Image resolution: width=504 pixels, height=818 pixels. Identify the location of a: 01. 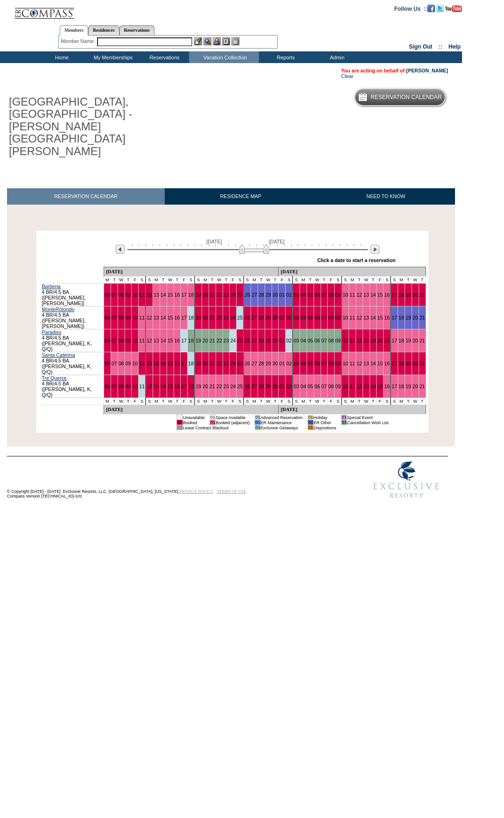
(282, 387).